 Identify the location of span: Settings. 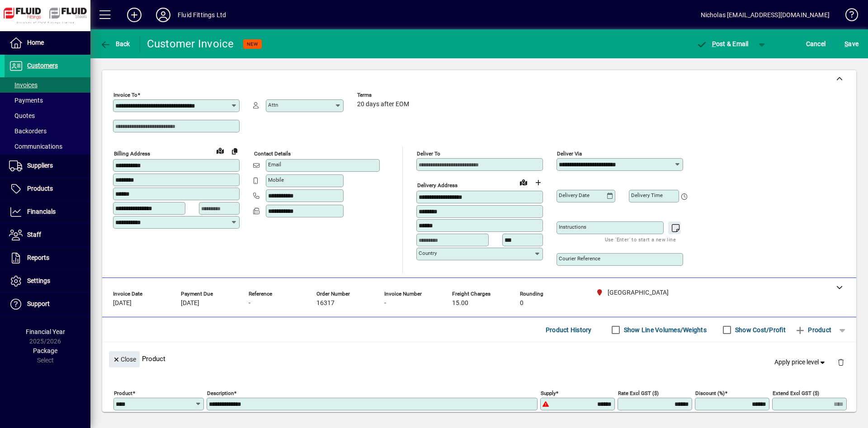
(39, 280).